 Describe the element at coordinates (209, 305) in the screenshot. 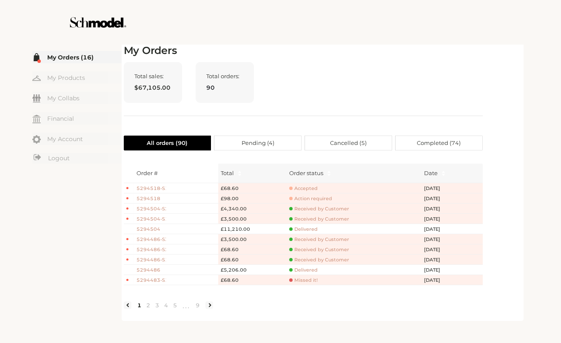

I see `li: Next Page` at that location.